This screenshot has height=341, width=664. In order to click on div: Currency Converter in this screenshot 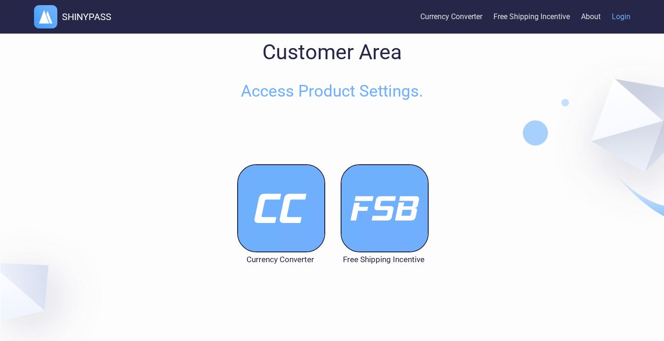, I will do `click(280, 259)`.